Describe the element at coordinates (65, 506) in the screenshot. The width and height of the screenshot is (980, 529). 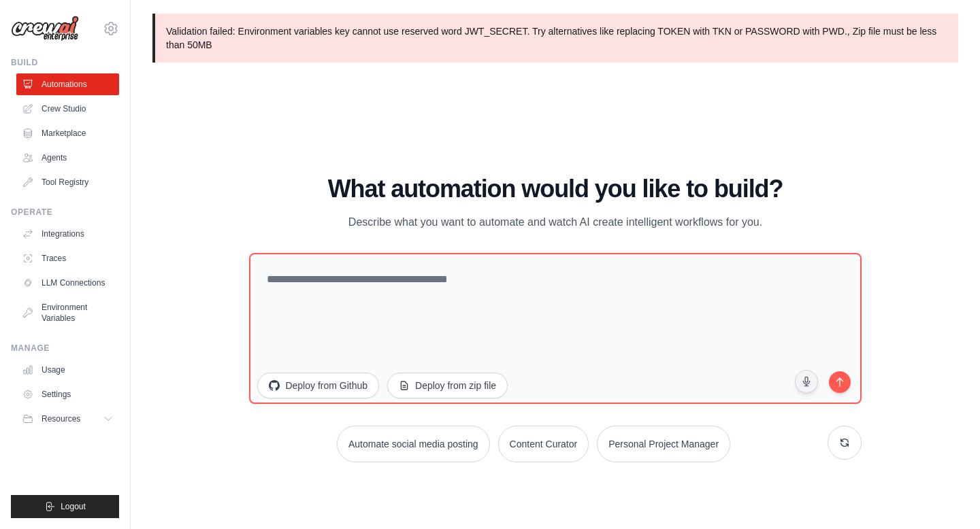
I see `button: Logout` at that location.